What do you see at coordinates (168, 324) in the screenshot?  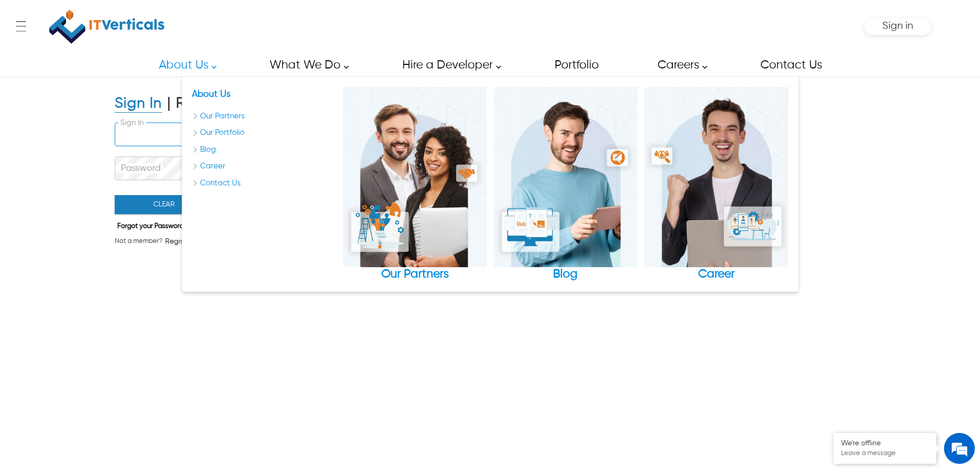 I see `em: Submit` at bounding box center [168, 324].